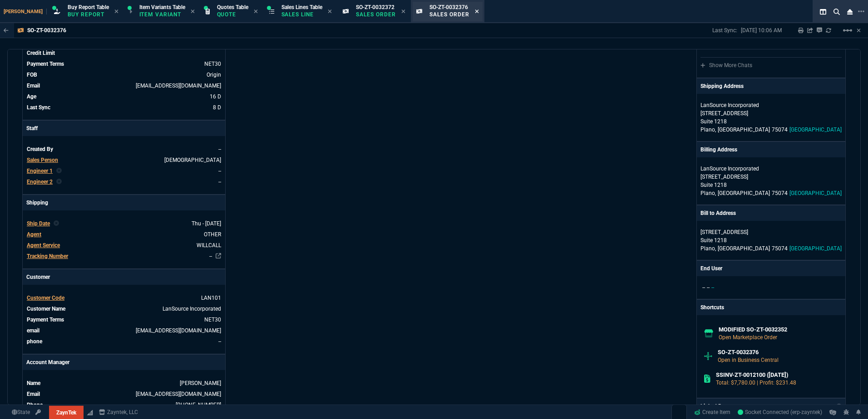  Describe the element at coordinates (47, 256) in the screenshot. I see `span: Tracking Number` at that location.